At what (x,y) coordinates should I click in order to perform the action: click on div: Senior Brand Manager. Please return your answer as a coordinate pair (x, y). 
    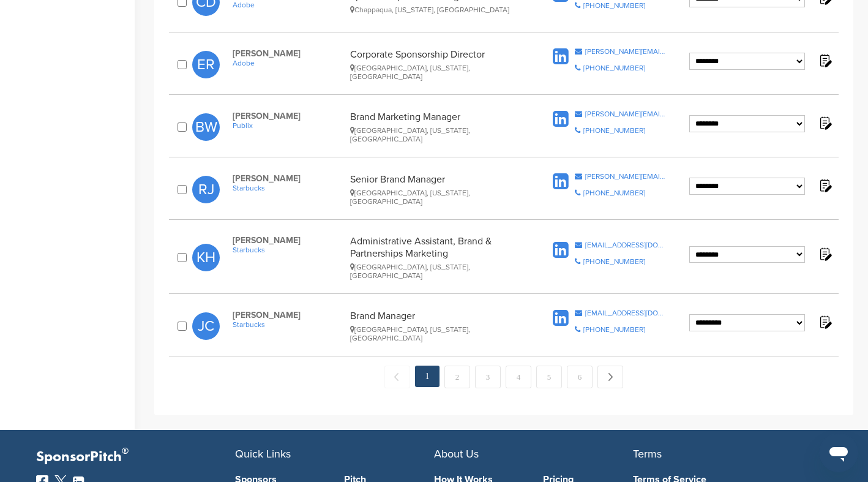
    Looking at the image, I should click on (437, 189).